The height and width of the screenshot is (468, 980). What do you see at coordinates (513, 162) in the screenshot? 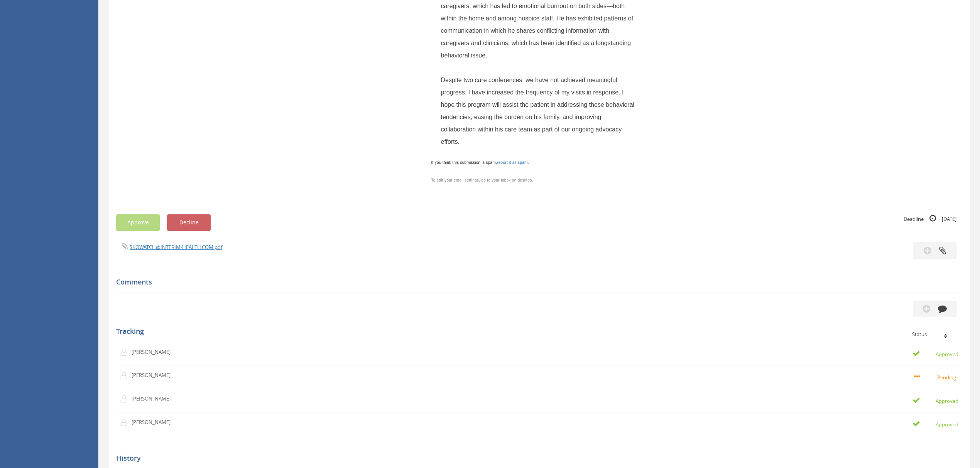
I see `a: report it as spam` at bounding box center [513, 162].